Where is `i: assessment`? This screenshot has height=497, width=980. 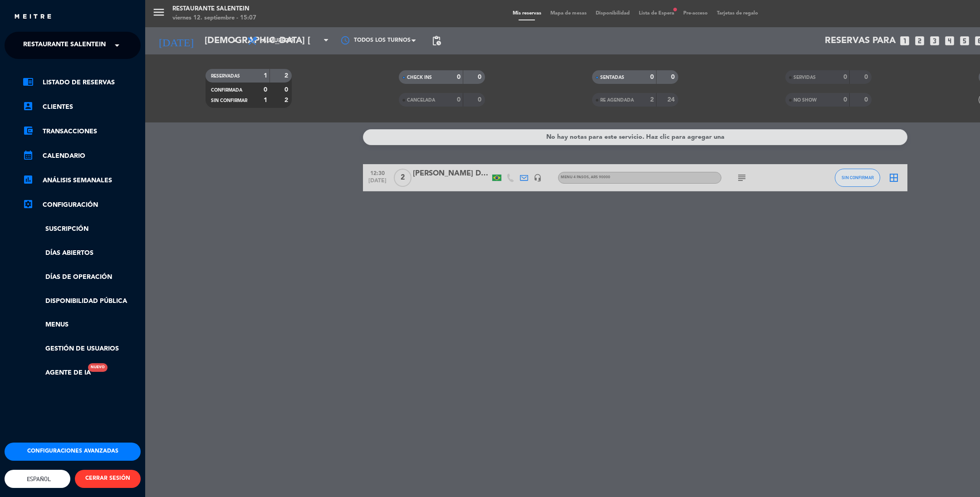
i: assessment is located at coordinates (28, 180).